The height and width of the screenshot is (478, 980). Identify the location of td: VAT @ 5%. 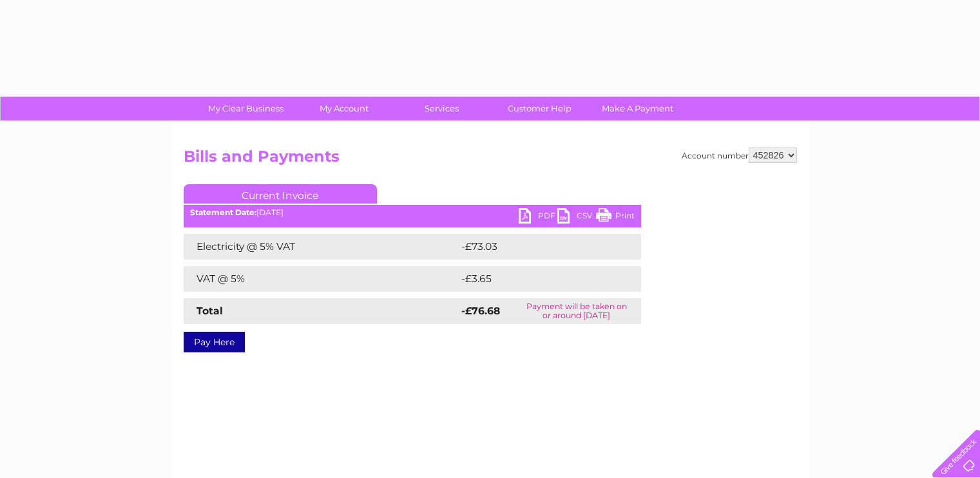
(321, 279).